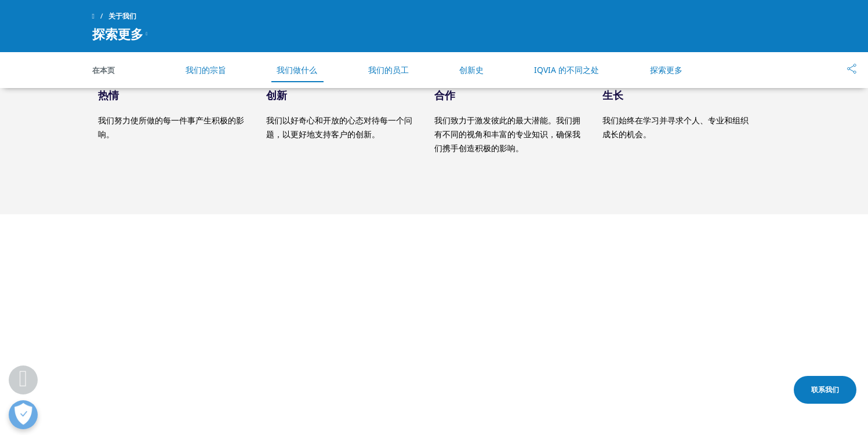  Describe the element at coordinates (389, 70) in the screenshot. I see `a: 我们的员工` at that location.